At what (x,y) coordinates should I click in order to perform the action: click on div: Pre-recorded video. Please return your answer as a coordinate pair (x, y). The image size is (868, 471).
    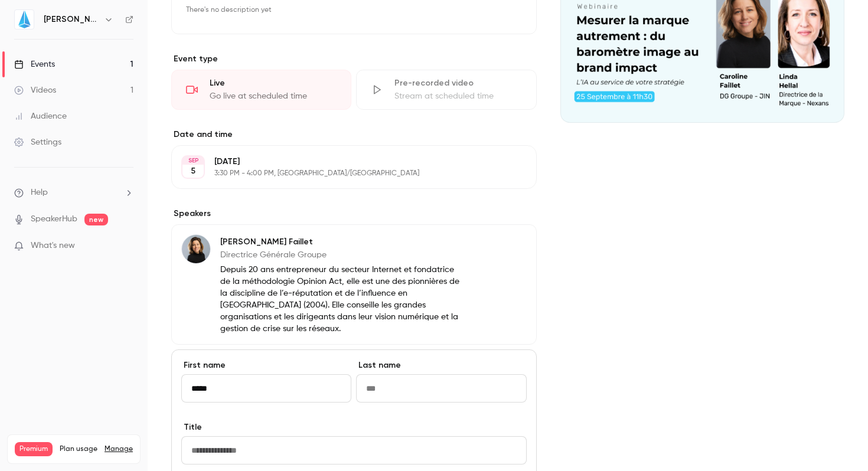
    Looking at the image, I should click on (457, 84).